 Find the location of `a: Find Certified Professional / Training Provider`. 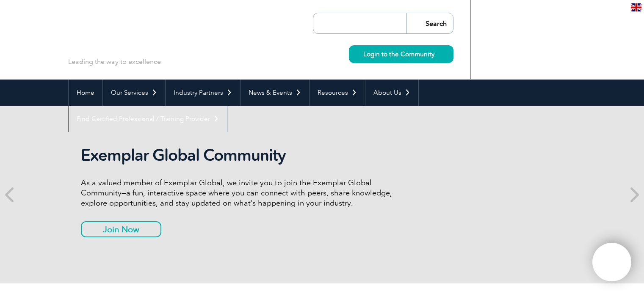

a: Find Certified Professional / Training Provider is located at coordinates (148, 119).